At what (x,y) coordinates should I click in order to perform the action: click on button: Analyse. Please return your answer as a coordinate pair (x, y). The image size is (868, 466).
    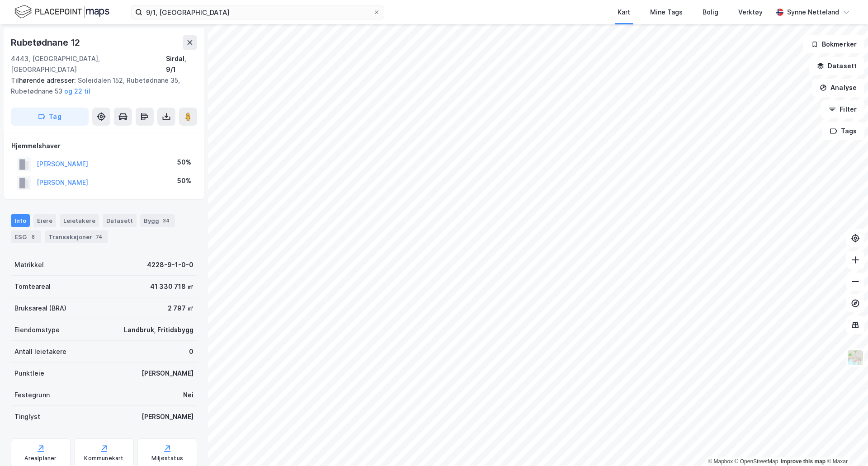
    Looking at the image, I should click on (838, 87).